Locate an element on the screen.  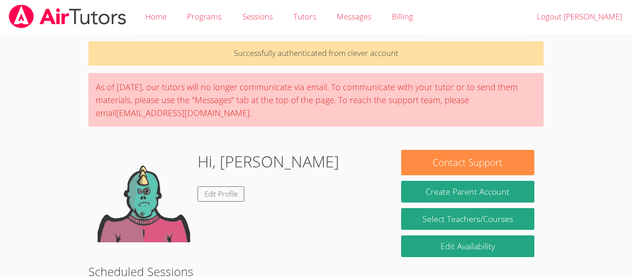
button: Create Parent Account is located at coordinates (468, 191).